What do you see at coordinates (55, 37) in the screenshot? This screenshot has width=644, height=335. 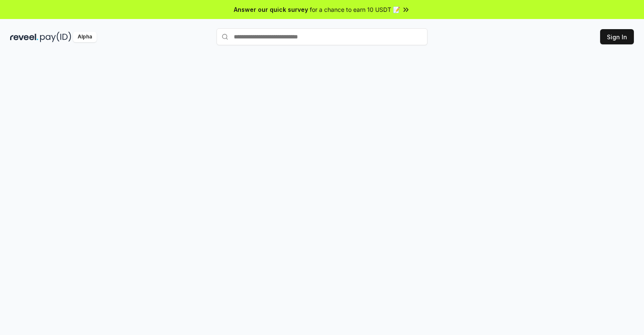 I see `img: pay_id` at bounding box center [55, 37].